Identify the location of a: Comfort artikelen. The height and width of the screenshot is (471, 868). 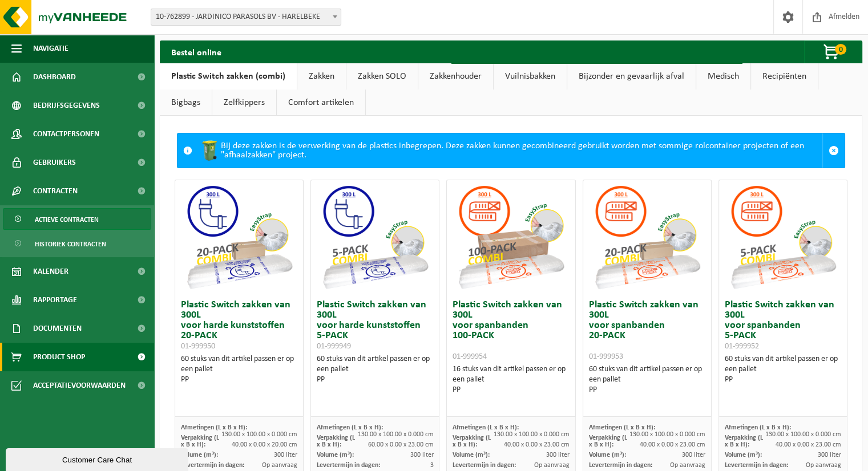
(321, 103).